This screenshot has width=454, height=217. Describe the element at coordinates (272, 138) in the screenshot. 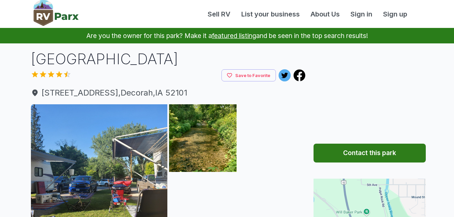

I see `img: AAcXr8o95smXC3FmO-LLUazbp_r_zxEmcB7JuPob0pRY7t4H1JYqWYvhKS7sJYA9XKaks3RLUxVlX29EAsNNfR9FfxVUxIkUc...` at that location.